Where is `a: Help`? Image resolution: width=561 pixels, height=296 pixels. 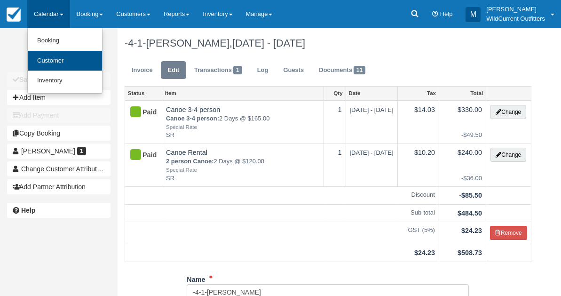
a: Help is located at coordinates (59, 210).